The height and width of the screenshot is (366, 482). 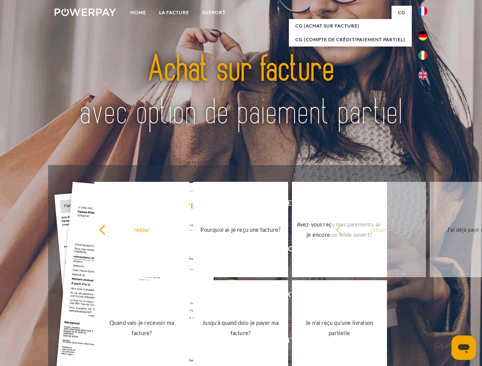 I want to click on img: de, so click(x=423, y=36).